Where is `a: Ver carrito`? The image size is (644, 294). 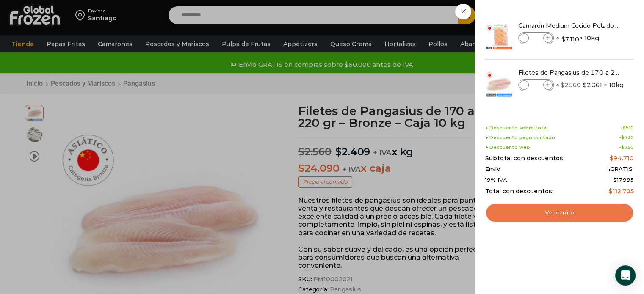 a: Ver carrito is located at coordinates (559, 213).